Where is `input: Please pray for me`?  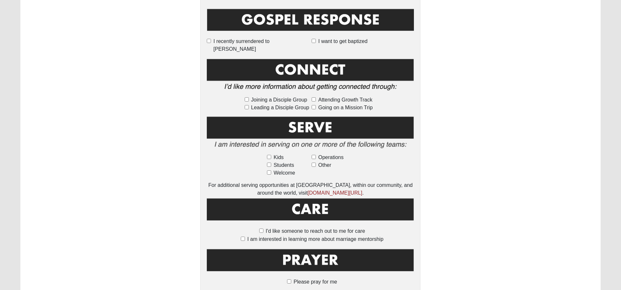 input: Please pray for me is located at coordinates (289, 282).